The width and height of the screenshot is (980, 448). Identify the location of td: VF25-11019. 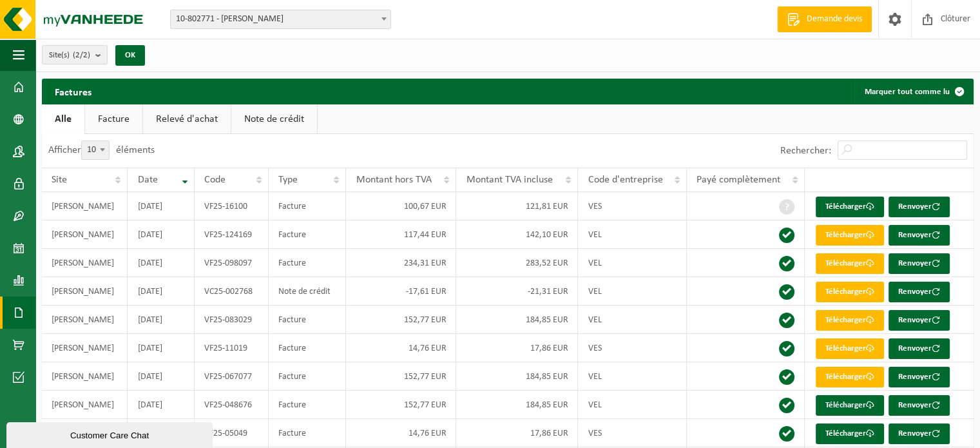
(231, 348).